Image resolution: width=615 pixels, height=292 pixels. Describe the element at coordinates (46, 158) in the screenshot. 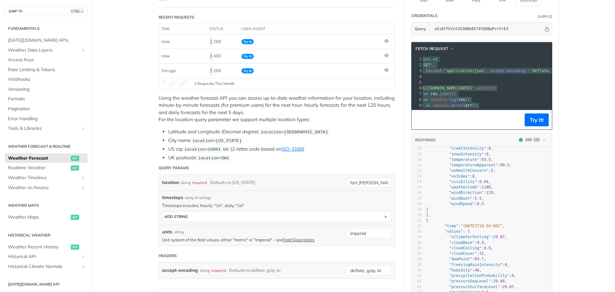

I see `a: Weather Forecastget` at that location.